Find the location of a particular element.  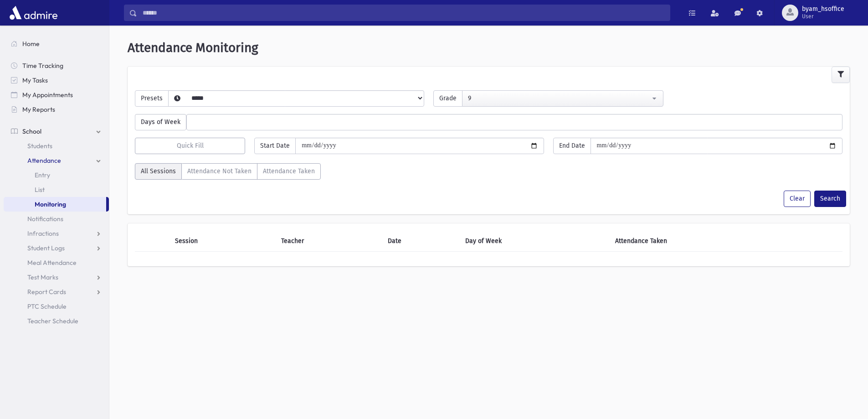

button: Search is located at coordinates (830, 199).